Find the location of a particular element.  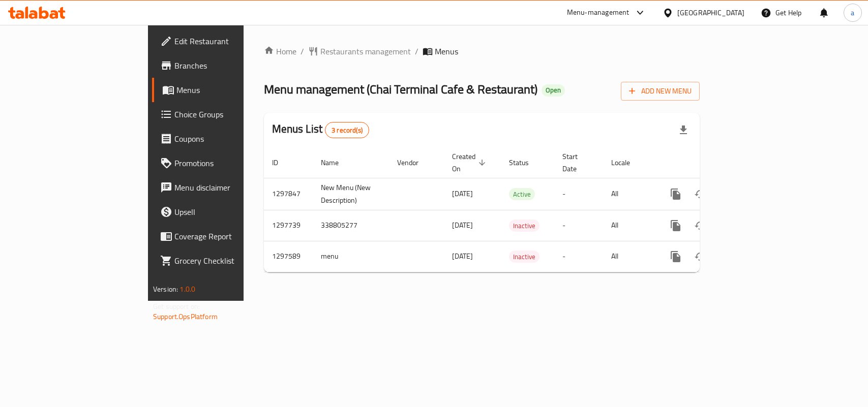

span: 1.0.0 is located at coordinates (188, 289).